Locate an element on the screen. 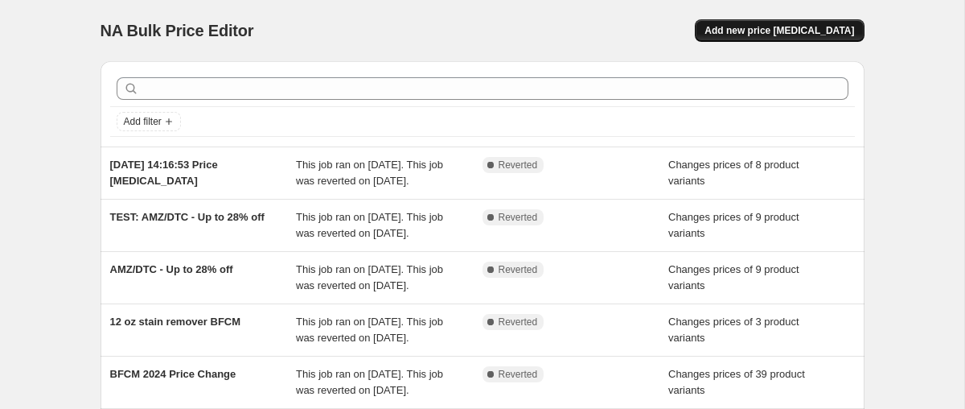 This screenshot has width=965, height=409. span: Changes prices of 8 product variants is located at coordinates (734, 172).